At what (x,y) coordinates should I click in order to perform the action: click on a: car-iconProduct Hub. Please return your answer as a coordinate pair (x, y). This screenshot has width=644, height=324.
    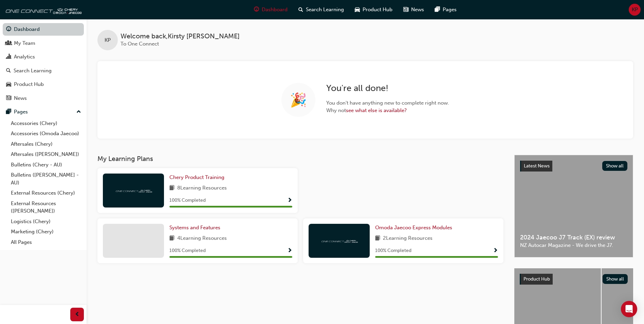
    Looking at the image, I should click on (373, 10).